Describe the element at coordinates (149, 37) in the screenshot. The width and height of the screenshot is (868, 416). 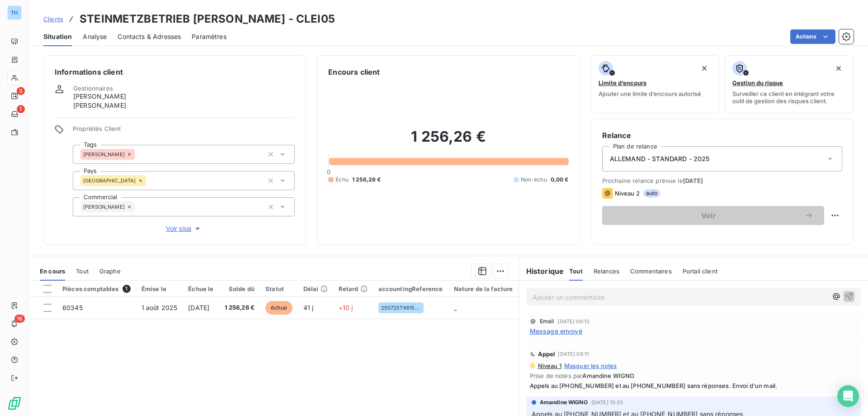
I see `span: Contacts & Adresses` at that location.